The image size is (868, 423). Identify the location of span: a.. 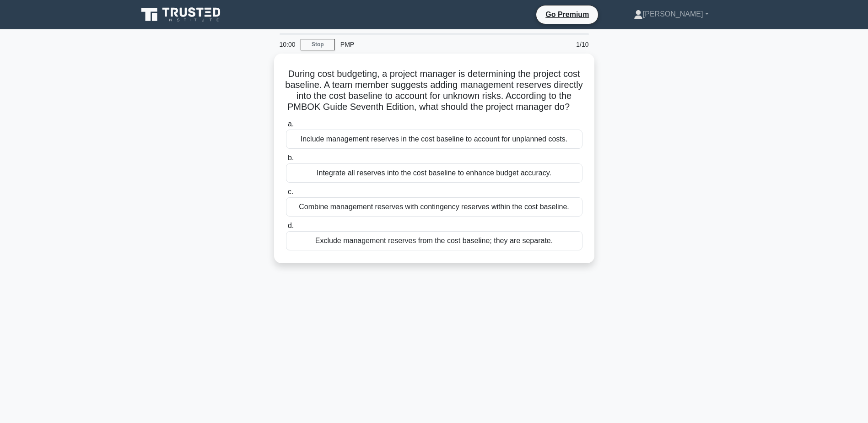
(290, 124).